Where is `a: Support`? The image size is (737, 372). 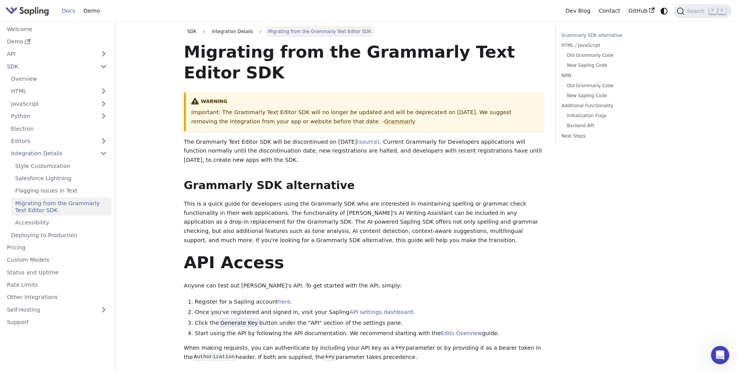
a: Support is located at coordinates (57, 322).